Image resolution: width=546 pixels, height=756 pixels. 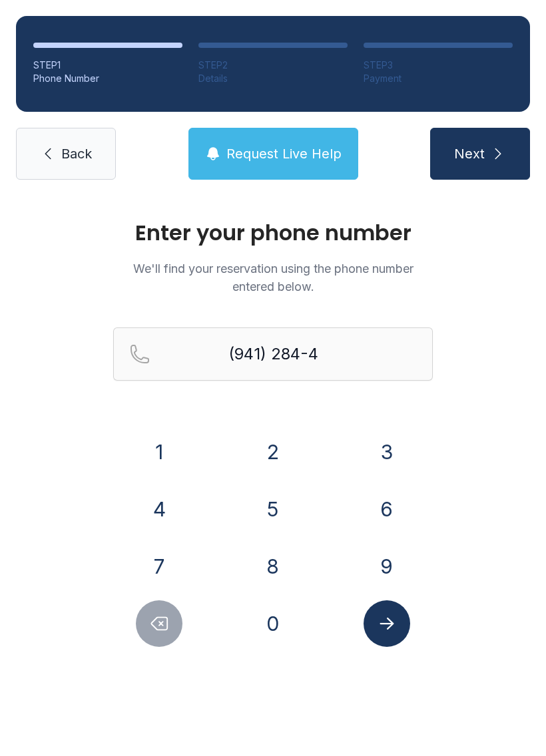 I want to click on button: 4, so click(x=159, y=510).